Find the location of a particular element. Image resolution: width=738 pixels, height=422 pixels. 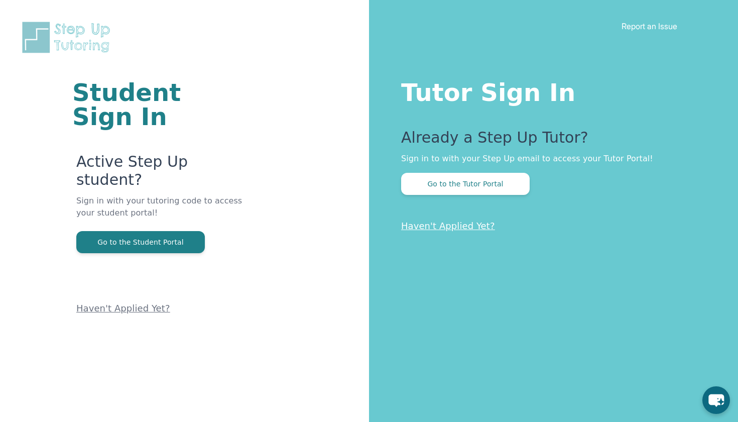

p: Sign in with your tutoring code to access your student portal! is located at coordinates (162, 213).